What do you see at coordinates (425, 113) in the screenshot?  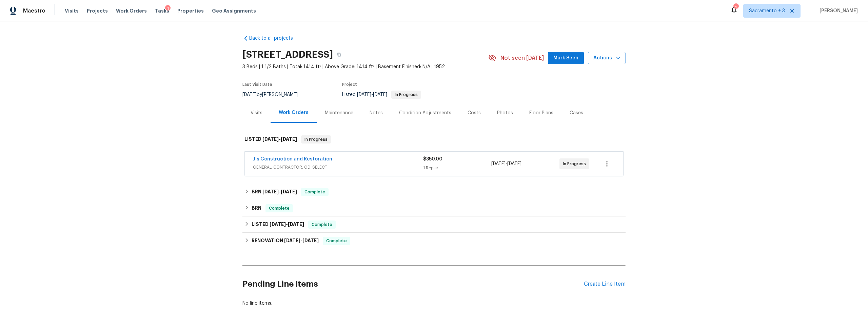 I see `div: Condition Adjustments` at bounding box center [425, 113].